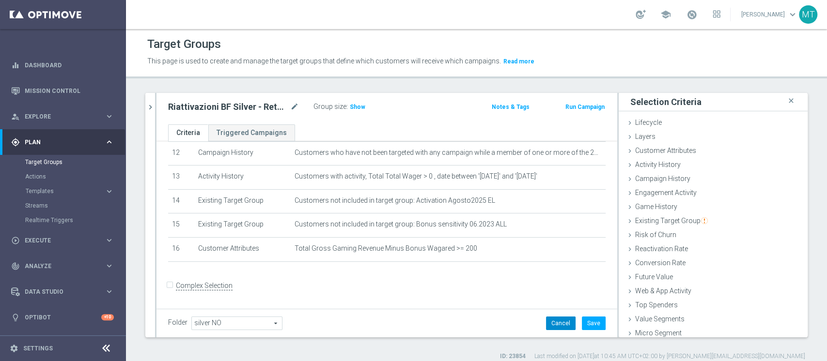  Describe the element at coordinates (656, 305) in the screenshot. I see `span: Top Spenders` at that location.